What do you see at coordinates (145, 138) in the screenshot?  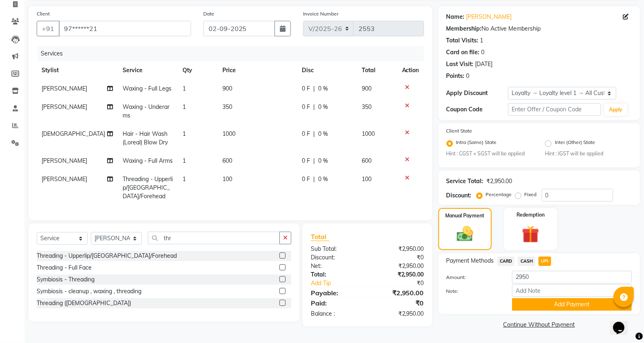 I see `span: Hair - Hair Wash (Loreal) Blow Dry` at bounding box center [145, 138].